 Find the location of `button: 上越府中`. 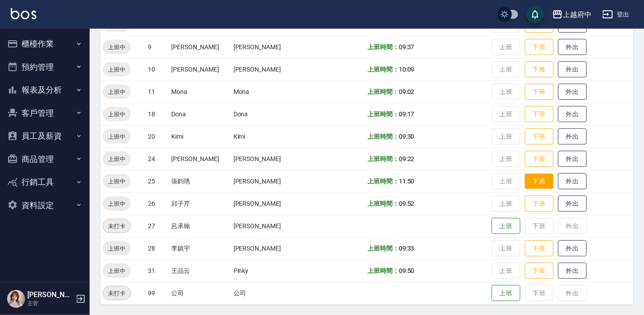

button: 上越府中 is located at coordinates (571, 14).